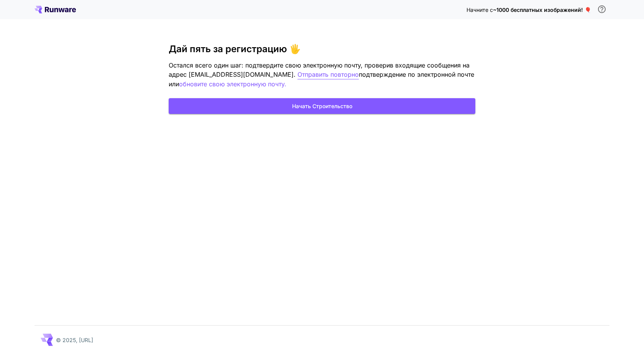 This screenshot has height=354, width=644. What do you see at coordinates (319, 70) in the screenshot?
I see `font: Остался всего один шаг: подтвердите свою электронную почту, проверив входящие сообщения на адрес` at bounding box center [319, 70].